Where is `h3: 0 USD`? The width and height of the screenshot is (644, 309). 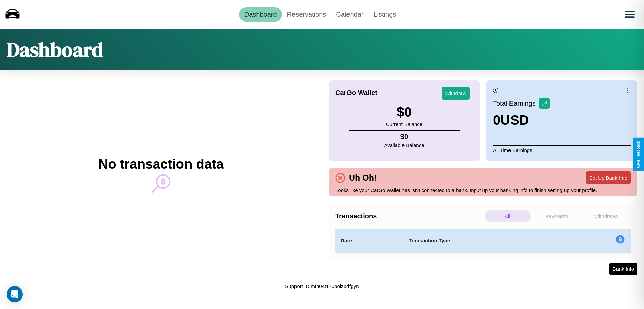
h3: 0 USD is located at coordinates (521, 120).